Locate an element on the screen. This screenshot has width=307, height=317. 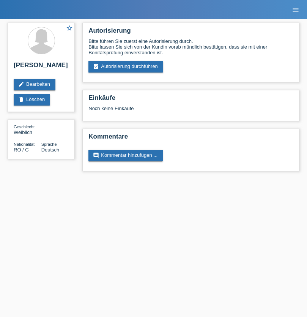
span: Rumänien / C / 01.02.2021 is located at coordinates (21, 149).